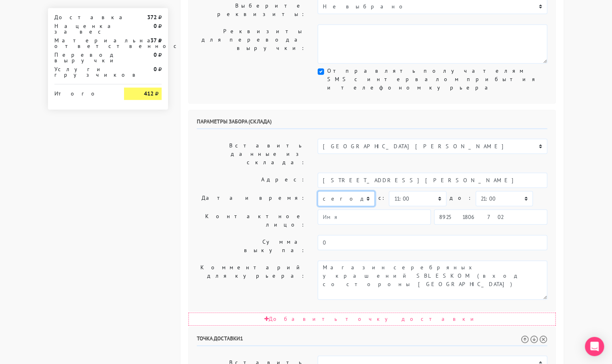 Image resolution: width=612 pixels, height=364 pixels. I want to click on div: Добавить точку доставки, so click(372, 319).